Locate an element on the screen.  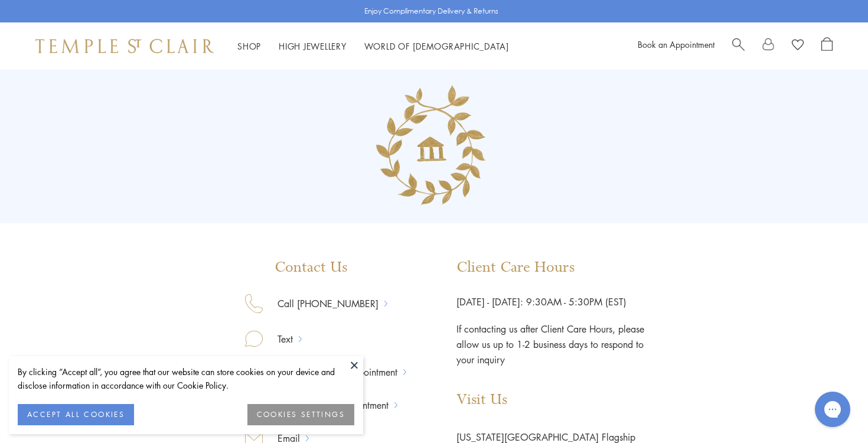
img: Group_135.png is located at coordinates (434, 147).